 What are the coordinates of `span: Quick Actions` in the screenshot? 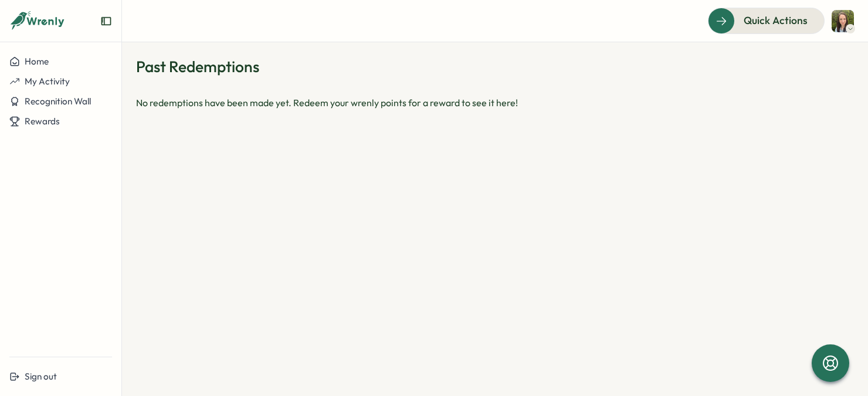 It's located at (775, 20).